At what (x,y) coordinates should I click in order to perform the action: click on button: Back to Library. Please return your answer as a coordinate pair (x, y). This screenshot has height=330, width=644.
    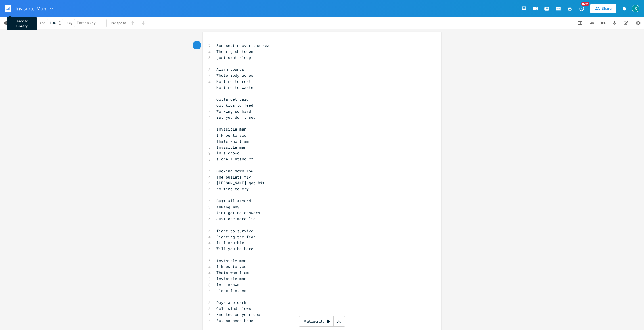
    Looking at the image, I should click on (10, 9).